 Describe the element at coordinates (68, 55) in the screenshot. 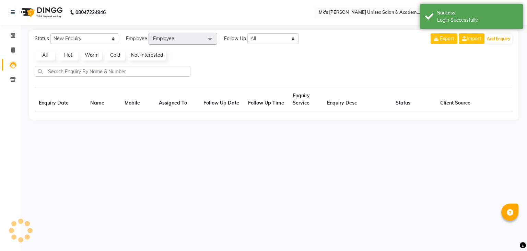

I see `a: Hot` at that location.